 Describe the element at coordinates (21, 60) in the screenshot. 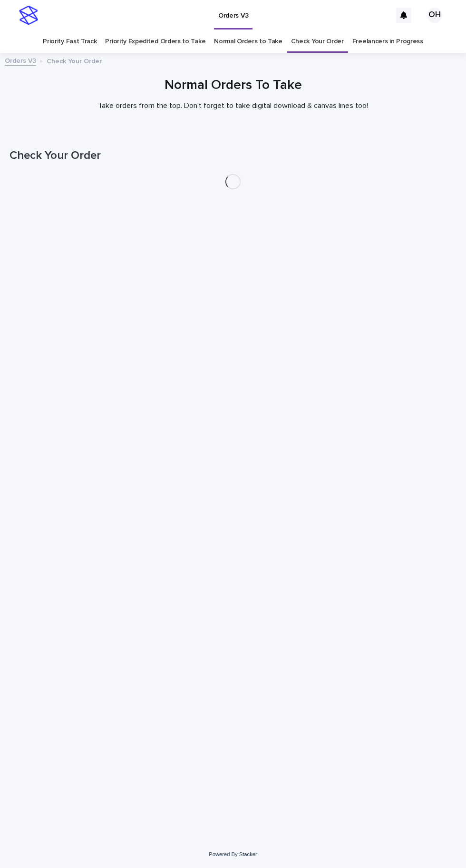

I see `a: Orders V3` at that location.